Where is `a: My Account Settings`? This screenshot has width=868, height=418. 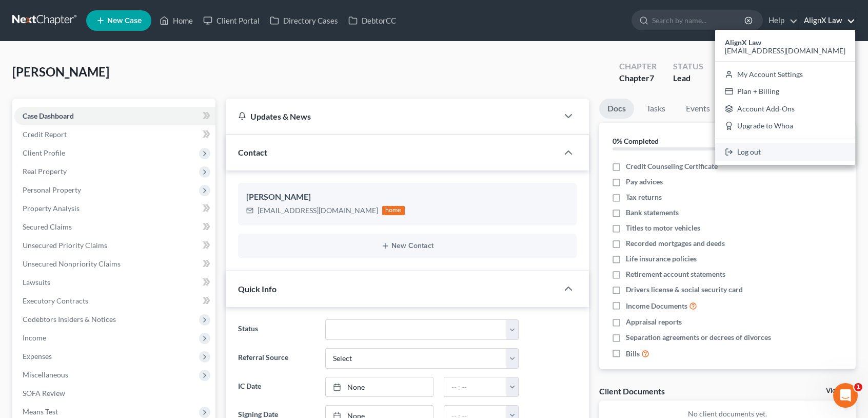 a: My Account Settings is located at coordinates (785, 75).